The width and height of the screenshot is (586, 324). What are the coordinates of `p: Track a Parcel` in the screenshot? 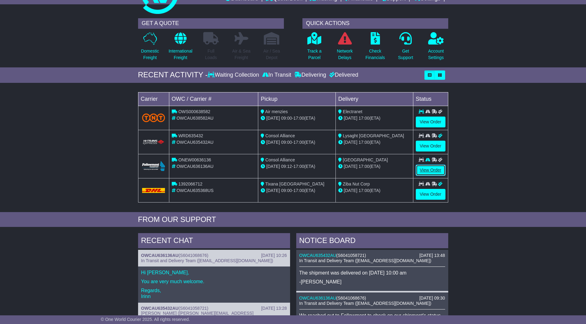 It's located at (315, 54).